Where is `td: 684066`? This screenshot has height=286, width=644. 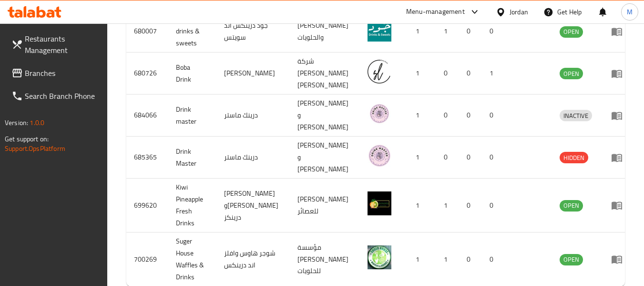 td: 684066 is located at coordinates (147, 115).